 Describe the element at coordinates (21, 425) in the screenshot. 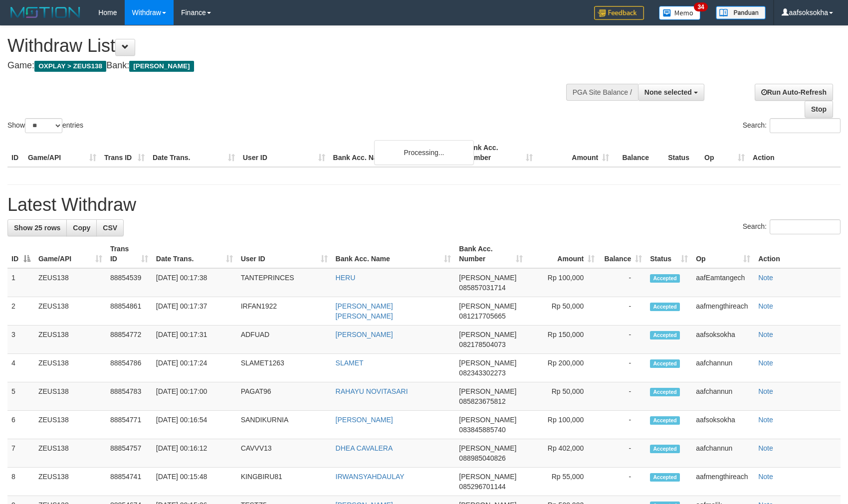

I see `td: 6` at that location.